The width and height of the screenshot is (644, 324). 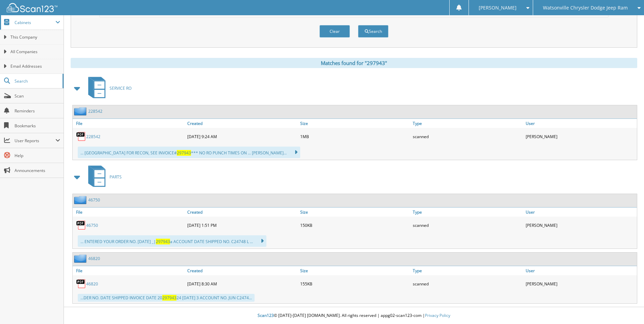 I want to click on span: Help, so click(x=37, y=155).